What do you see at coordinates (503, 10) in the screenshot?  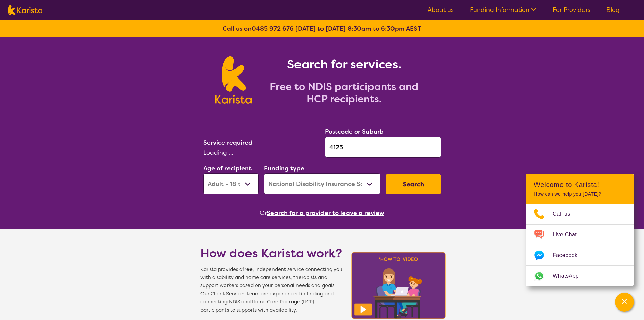 I see `a: Funding Information` at bounding box center [503, 10].